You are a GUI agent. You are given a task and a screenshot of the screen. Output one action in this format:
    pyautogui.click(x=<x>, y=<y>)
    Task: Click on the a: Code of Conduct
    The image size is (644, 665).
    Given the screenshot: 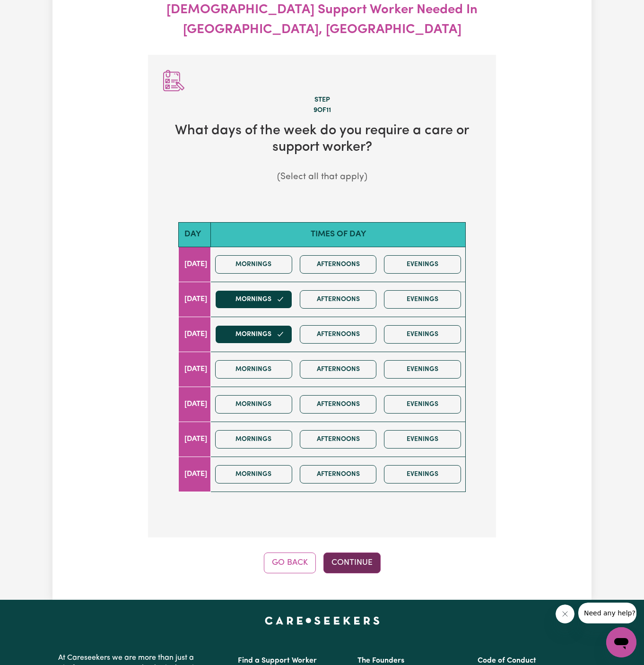 What is the action you would take?
    pyautogui.click(x=507, y=661)
    